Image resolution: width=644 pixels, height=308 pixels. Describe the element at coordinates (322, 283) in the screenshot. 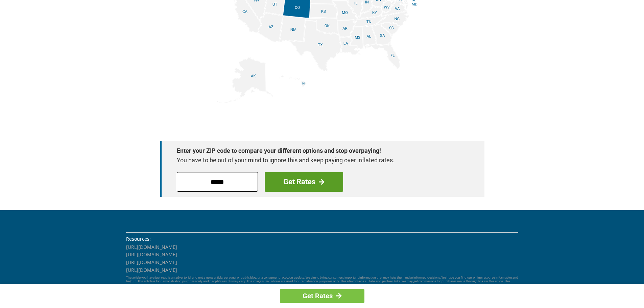

I see `p: The article you have just read is an advertorial and not a news article, personal or public blog,...` at that location.